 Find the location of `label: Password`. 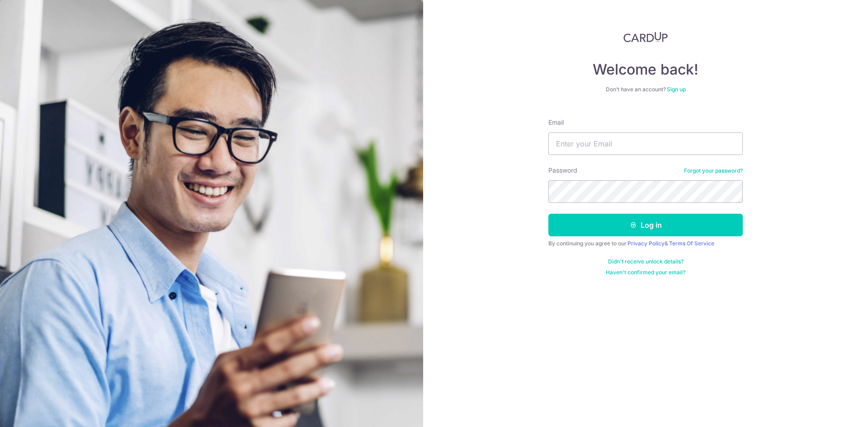

label: Password is located at coordinates (563, 170).